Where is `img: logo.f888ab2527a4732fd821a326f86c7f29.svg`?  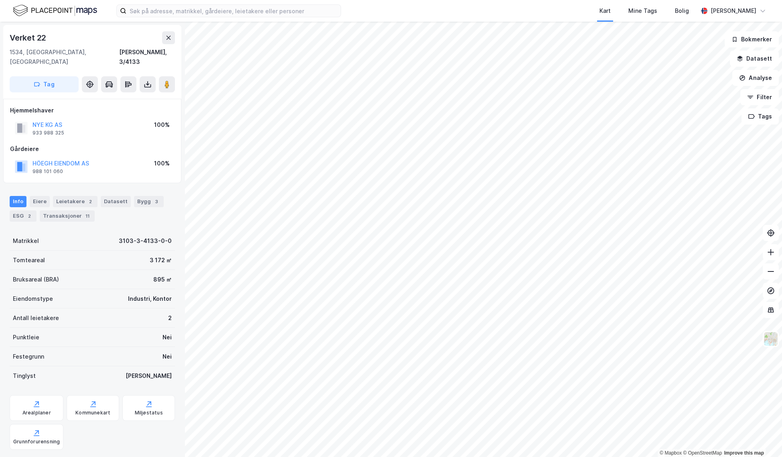
img: logo.f888ab2527a4732fd821a326f86c7f29.svg is located at coordinates (55, 10).